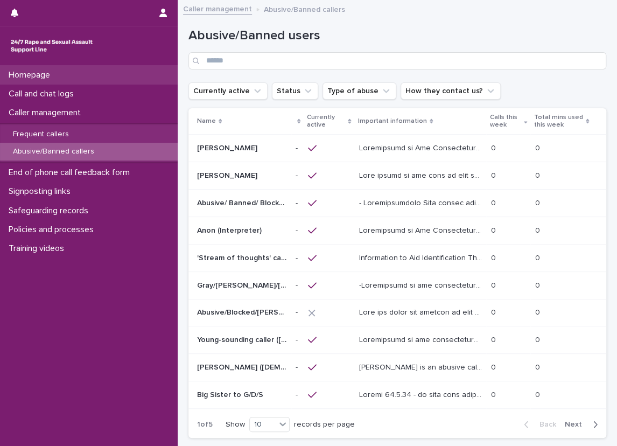 This screenshot has width=617, height=446. Describe the element at coordinates (52, 46) in the screenshot. I see `img: rhQMoQhaT3yELyF149Cw` at that location.